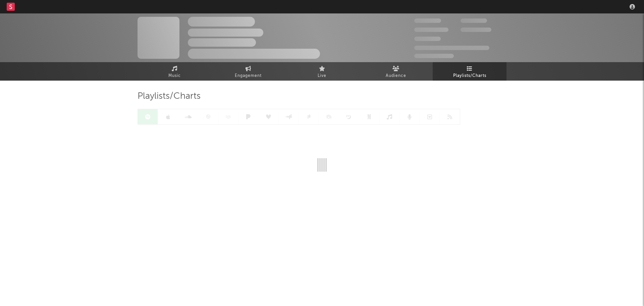 This screenshot has height=306, width=644. Describe the element at coordinates (476, 30) in the screenshot. I see `span: 1.000.000` at that location.